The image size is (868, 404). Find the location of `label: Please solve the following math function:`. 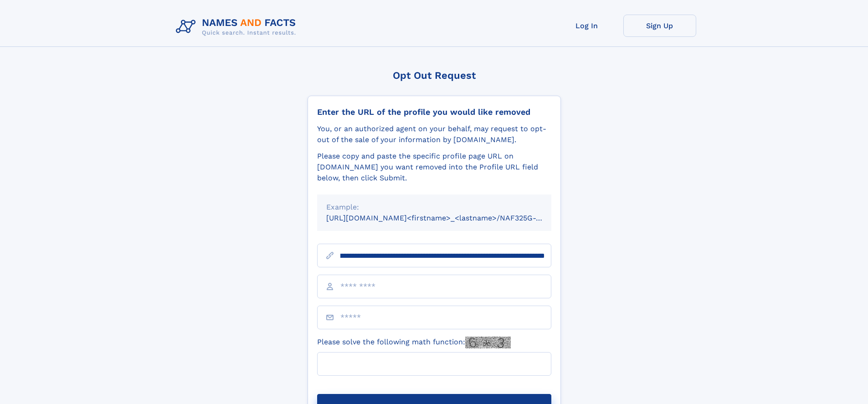

label: Please solve the following math function: is located at coordinates (414, 343).